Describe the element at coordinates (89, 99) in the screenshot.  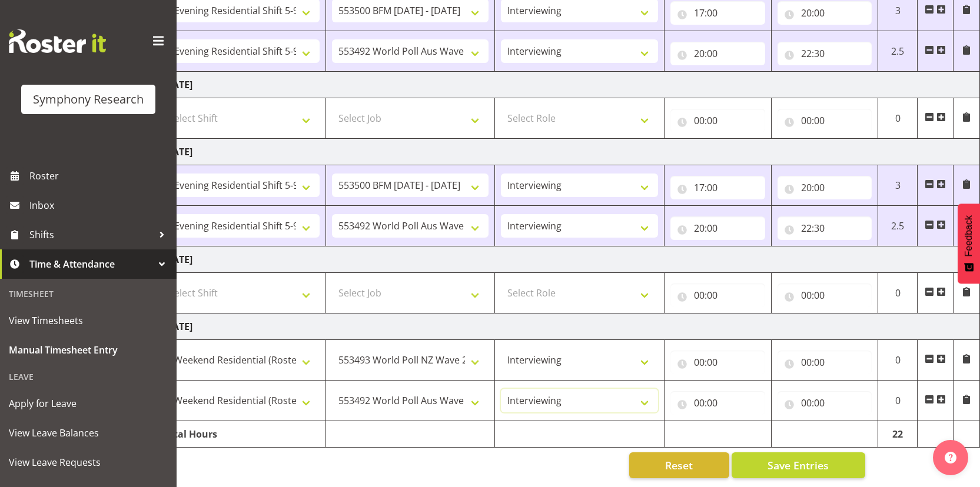
I see `div: Symphony Research` at that location.